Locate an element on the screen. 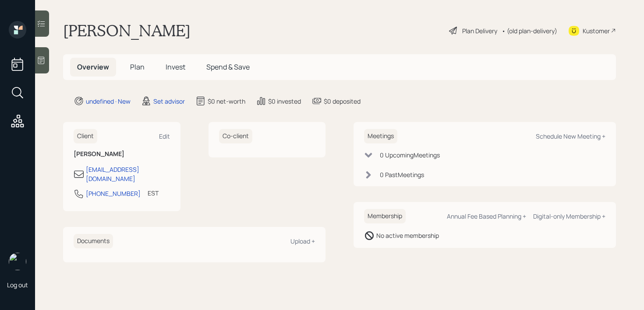  div: Kustomer is located at coordinates (596, 30).